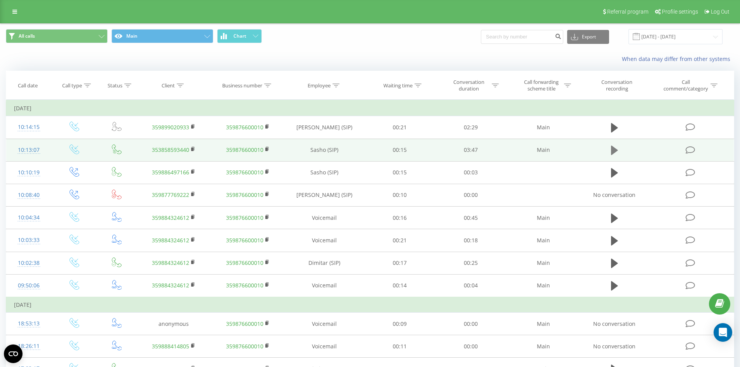 This screenshot has width=740, height=367. Describe the element at coordinates (471, 127) in the screenshot. I see `td: 02:29` at that location.